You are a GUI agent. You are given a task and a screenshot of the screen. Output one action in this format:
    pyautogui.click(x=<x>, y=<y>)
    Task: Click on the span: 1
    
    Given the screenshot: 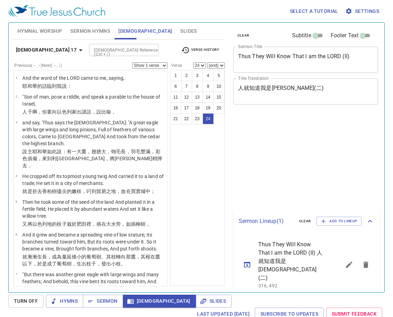 What is the action you would take?
    pyautogui.click(x=16, y=77)
    